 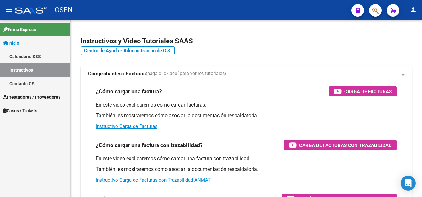 I want to click on span: - OSEN, so click(x=61, y=10).